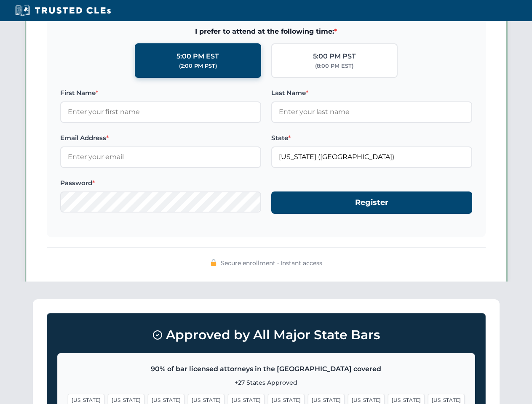  I want to click on div: 5:00 PM PST, so click(334, 56).